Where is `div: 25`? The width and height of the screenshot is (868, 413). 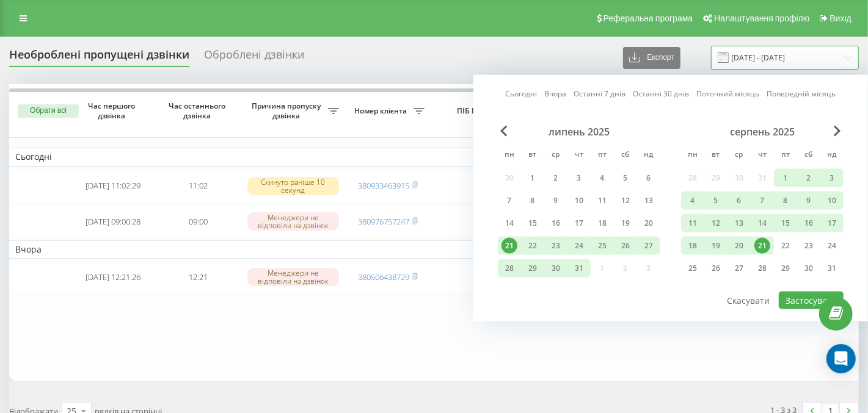
div: 25 is located at coordinates (603, 246).